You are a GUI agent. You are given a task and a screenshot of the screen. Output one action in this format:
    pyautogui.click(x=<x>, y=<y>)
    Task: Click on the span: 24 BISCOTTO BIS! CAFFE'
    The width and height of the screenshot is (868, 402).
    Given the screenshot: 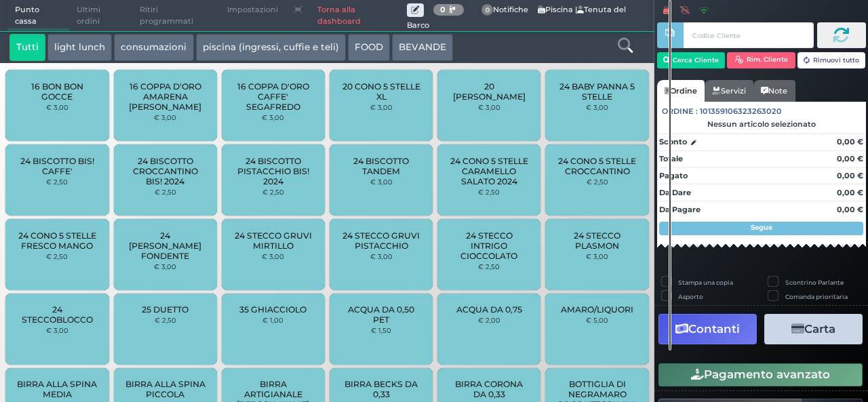 What is the action you would take?
    pyautogui.click(x=57, y=166)
    